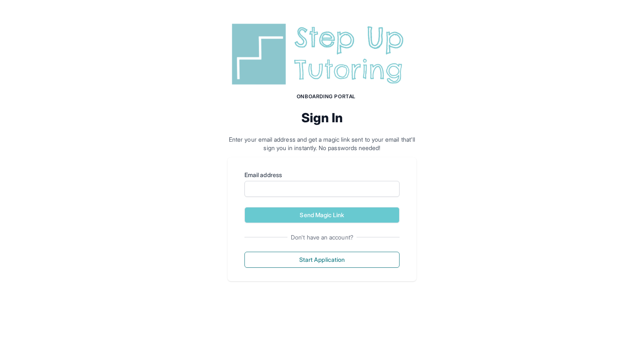 The image size is (644, 339). What do you see at coordinates (322, 54) in the screenshot?
I see `img: Step Up Tutoring horizontal logo` at bounding box center [322, 54].